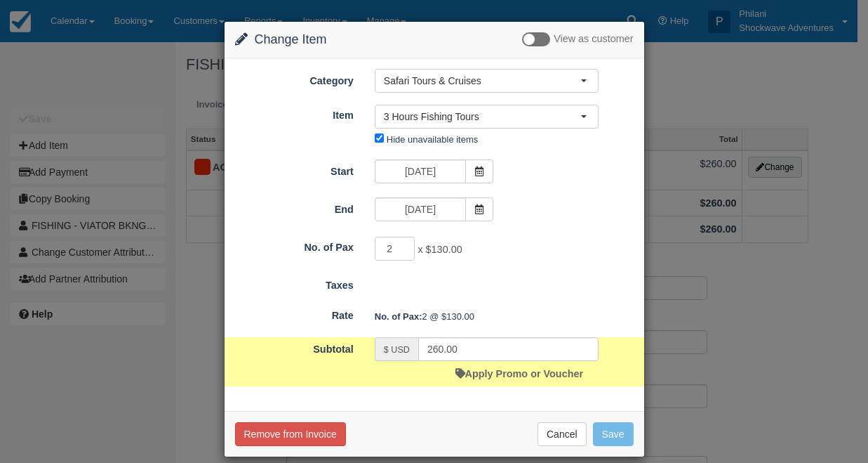  I want to click on div: 2 @ $130.00, so click(504, 316).